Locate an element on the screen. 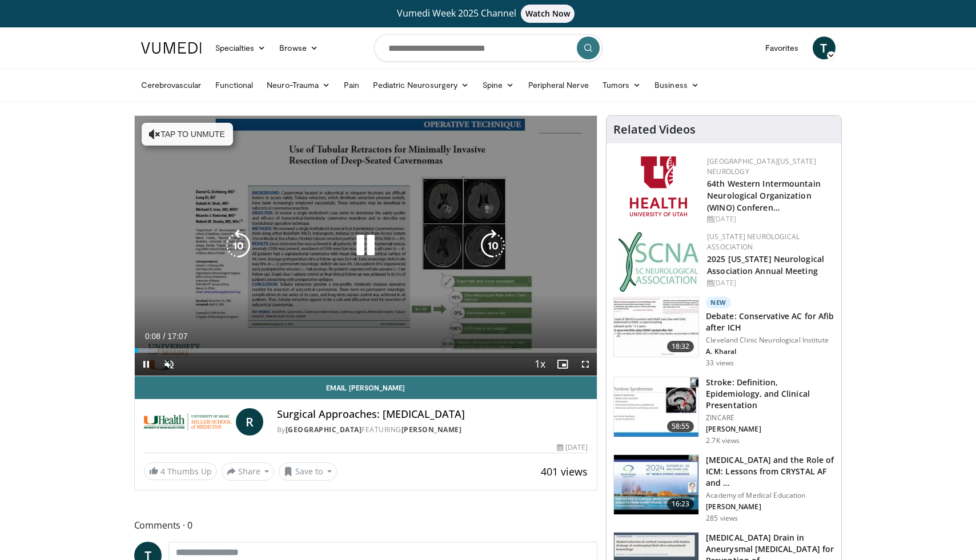 This screenshot has width=976, height=560. input: Search topics, interventions is located at coordinates (488, 48).